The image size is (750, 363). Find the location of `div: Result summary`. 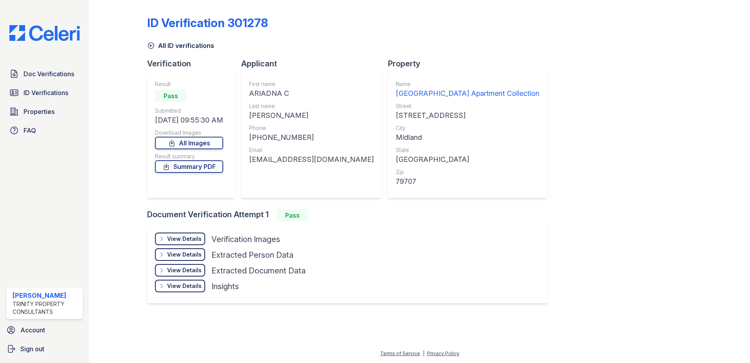

div: Result summary is located at coordinates (189, 156).